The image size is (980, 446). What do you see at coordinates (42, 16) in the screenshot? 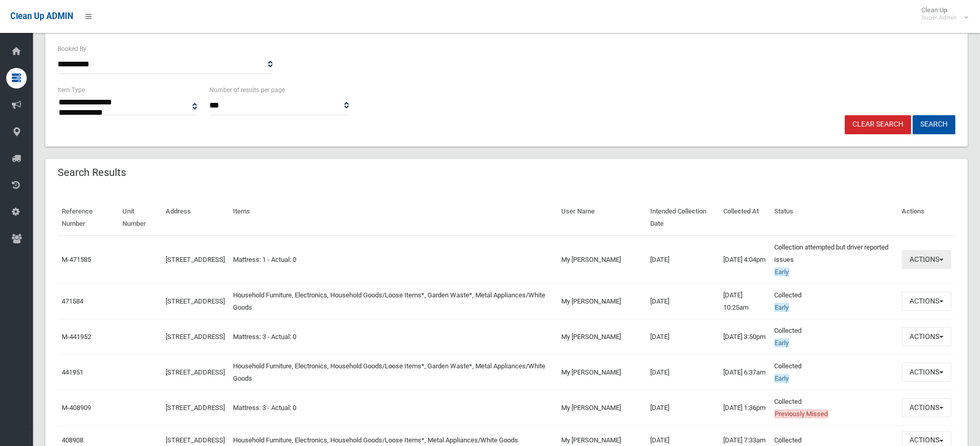
I see `span: Clean Up ADMIN` at bounding box center [42, 16].